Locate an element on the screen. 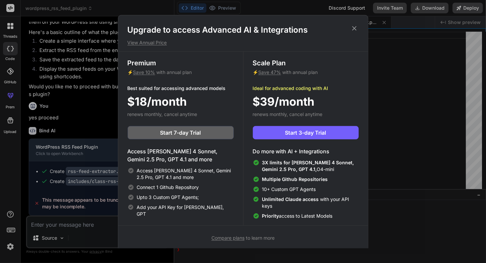 The height and width of the screenshot is (263, 486). span: $18/month is located at coordinates (157, 101).